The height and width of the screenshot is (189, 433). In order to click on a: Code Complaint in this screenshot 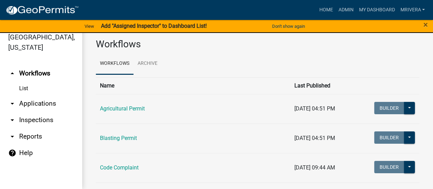, I will do `click(119, 167)`.